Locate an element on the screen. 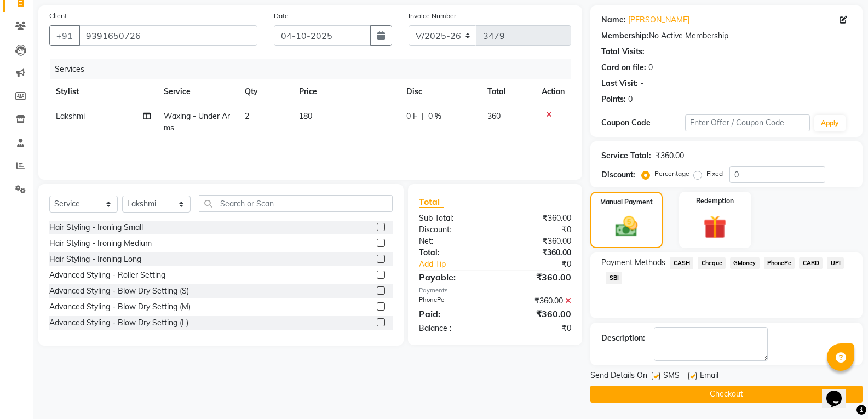 The width and height of the screenshot is (868, 419). label: Percentage is located at coordinates (672, 173).